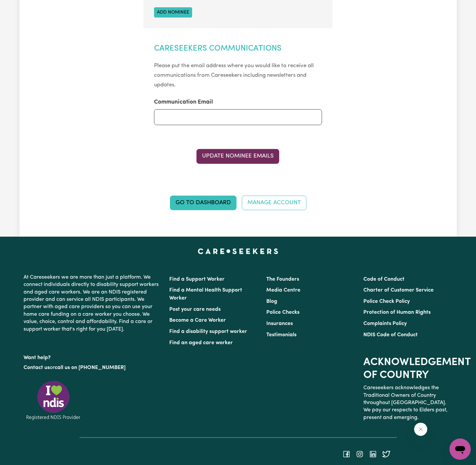 The image size is (476, 465). I want to click on span: Need any help?, so click(22, 7).